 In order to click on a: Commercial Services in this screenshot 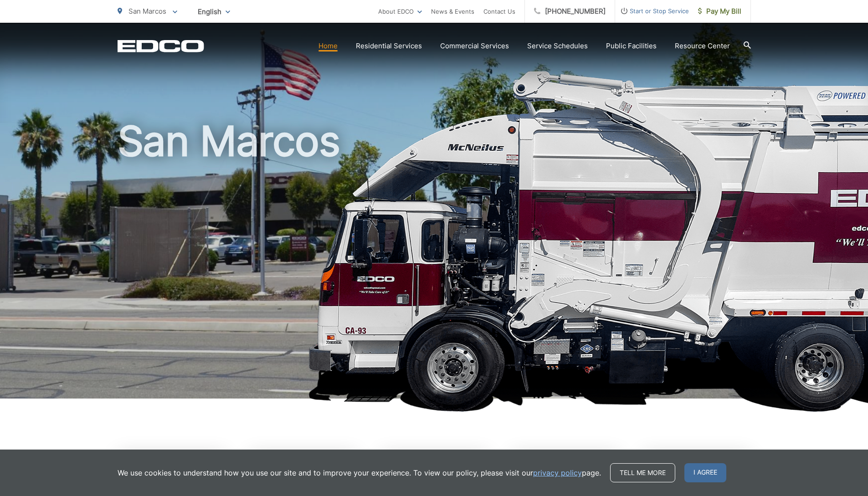, I will do `click(474, 46)`.